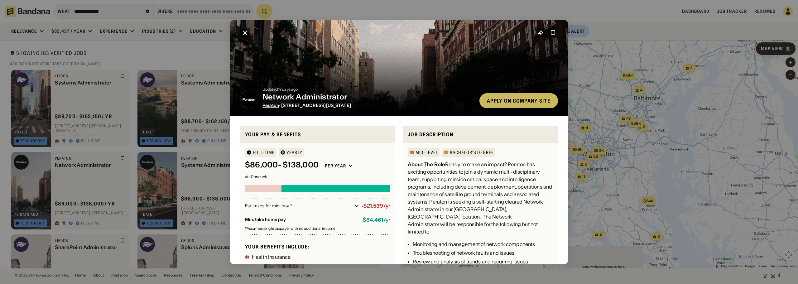  Describe the element at coordinates (483, 262) in the screenshot. I see `div: Review and analysis of trends and recurring issues` at that location.